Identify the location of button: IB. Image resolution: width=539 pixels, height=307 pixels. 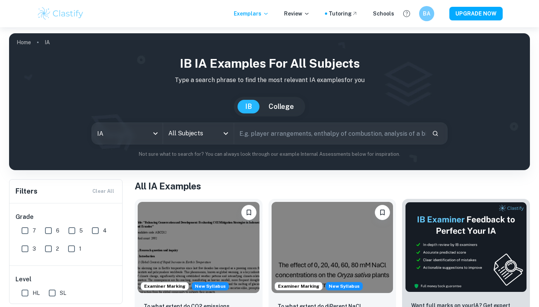
(248, 107).